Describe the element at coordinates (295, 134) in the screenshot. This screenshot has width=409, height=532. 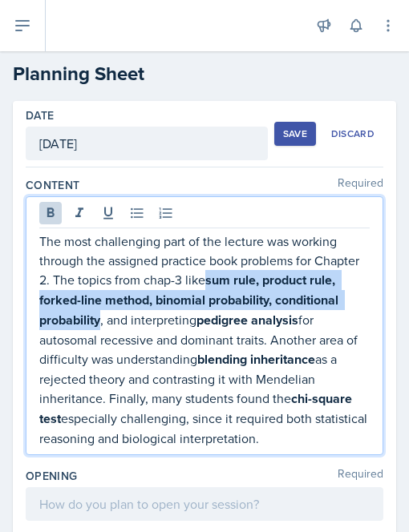
I see `button: Save` at that location.